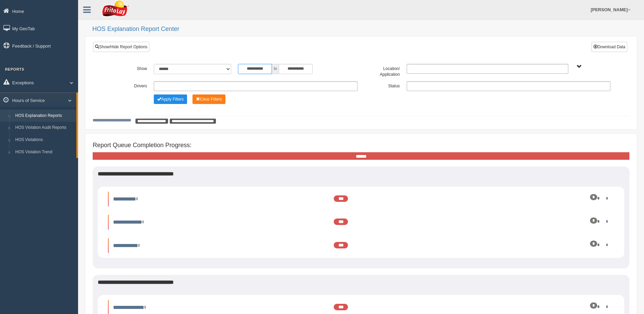  Describe the element at coordinates (276, 69) in the screenshot. I see `span: to` at that location.